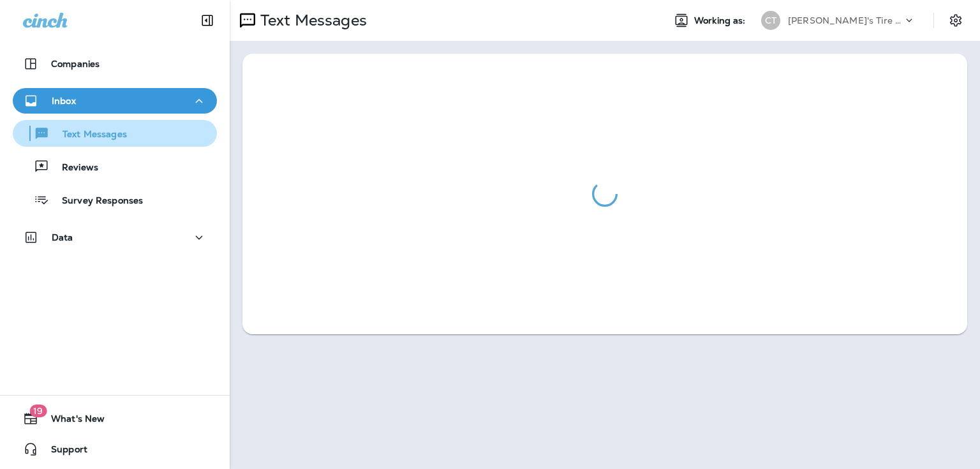 The height and width of the screenshot is (469, 980). Describe the element at coordinates (115, 64) in the screenshot. I see `button: Companies` at that location.